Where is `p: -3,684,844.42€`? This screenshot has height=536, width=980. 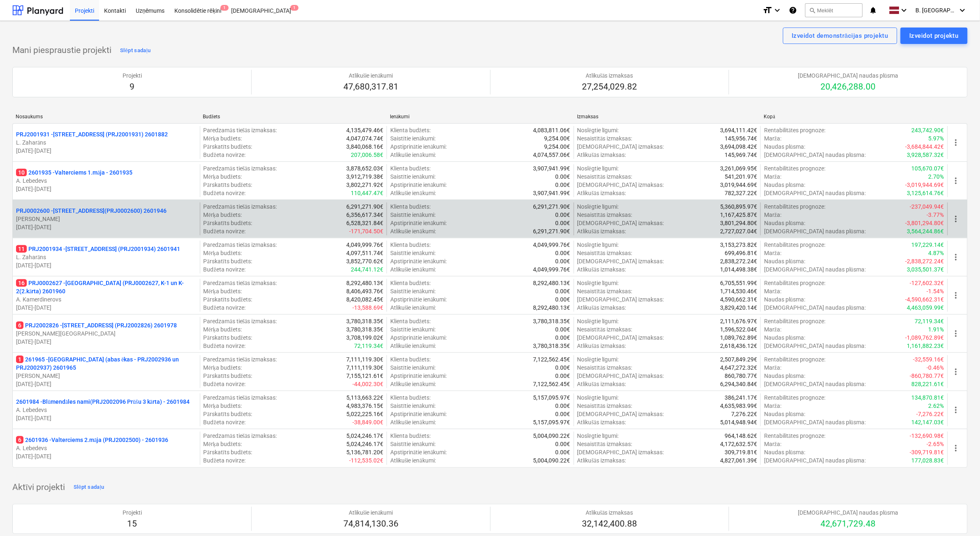 p: -3,684,844.42€ is located at coordinates (925, 147).